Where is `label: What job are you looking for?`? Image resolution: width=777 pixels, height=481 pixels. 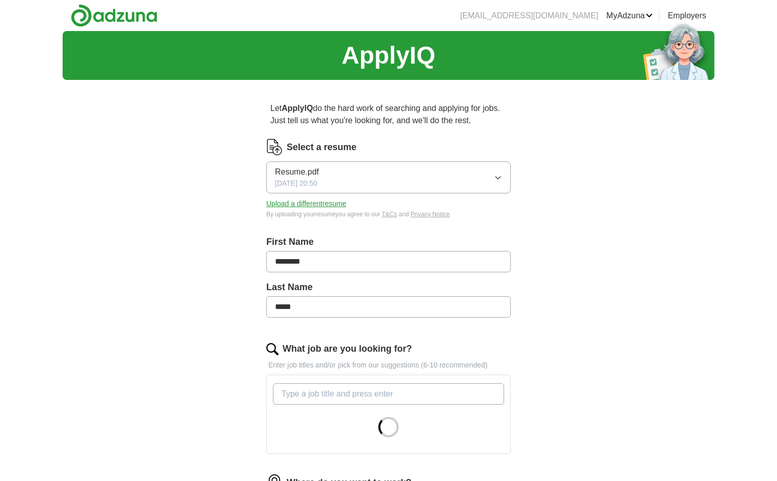
label: What job are you looking for? is located at coordinates (347, 349).